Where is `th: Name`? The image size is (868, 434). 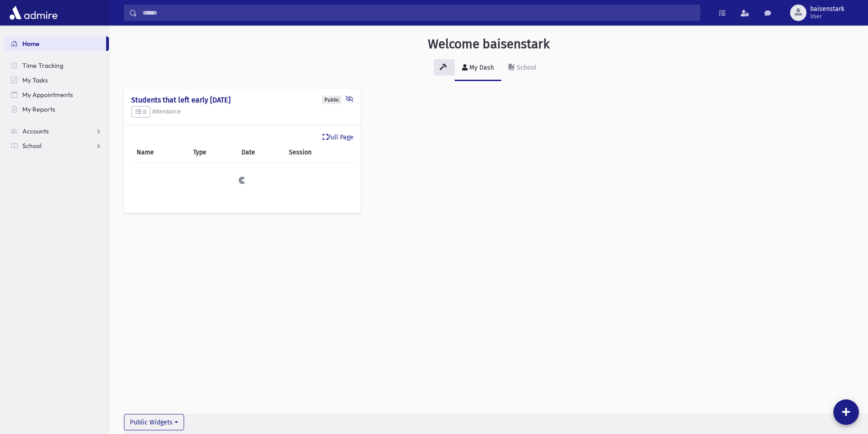 th: Name is located at coordinates (160, 152).